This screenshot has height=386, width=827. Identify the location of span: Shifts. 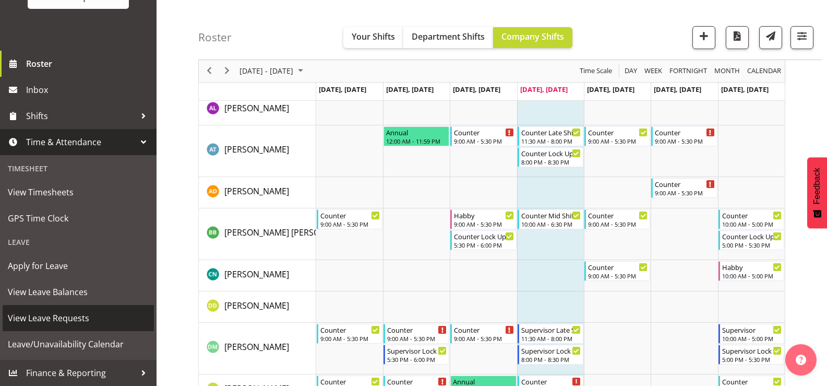
(81, 116).